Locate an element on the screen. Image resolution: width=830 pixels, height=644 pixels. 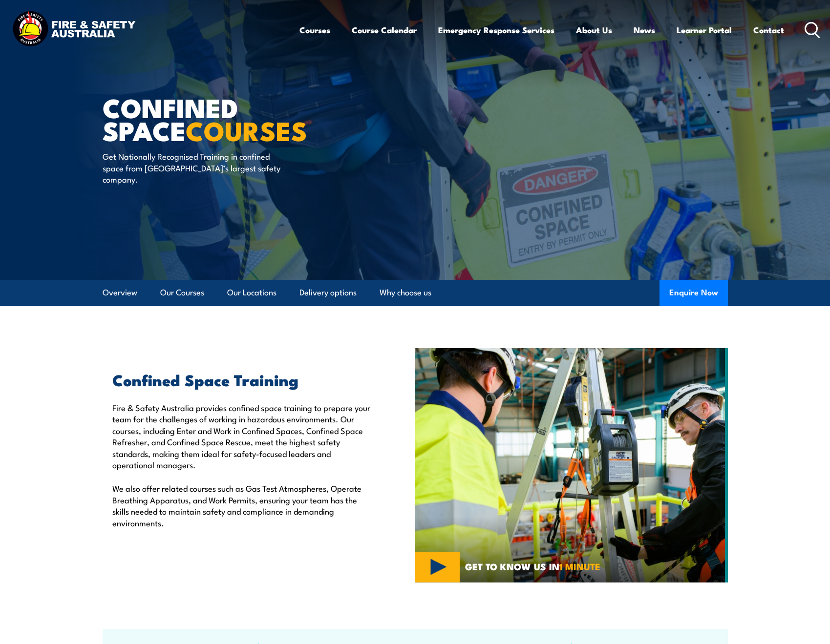
a: News is located at coordinates (644, 30).